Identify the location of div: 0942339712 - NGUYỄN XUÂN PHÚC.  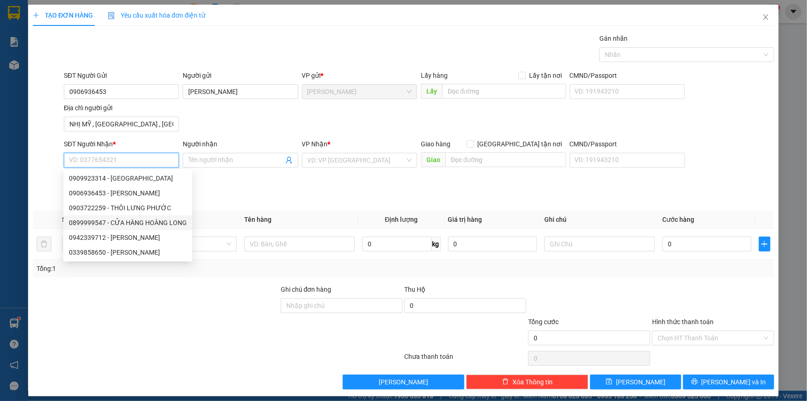
(128, 237).